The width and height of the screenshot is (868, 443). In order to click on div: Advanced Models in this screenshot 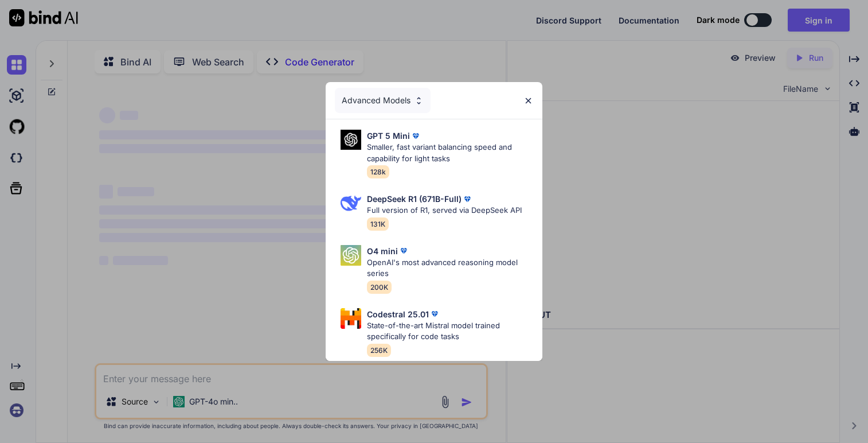, I will do `click(382, 100)`.